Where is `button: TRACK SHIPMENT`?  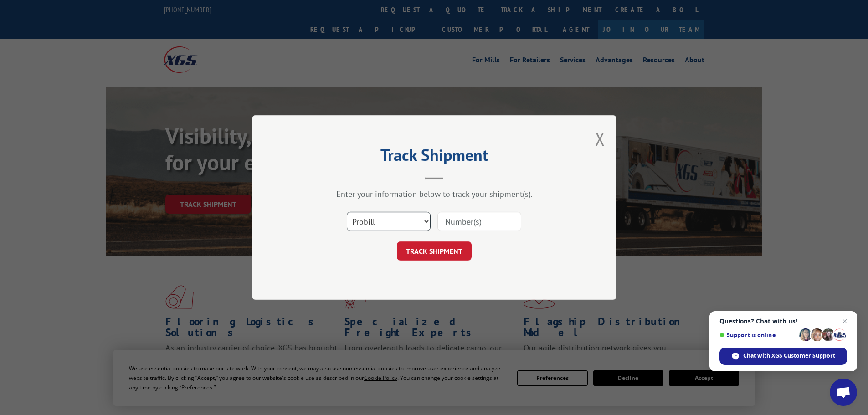 button: TRACK SHIPMENT is located at coordinates (434, 251).